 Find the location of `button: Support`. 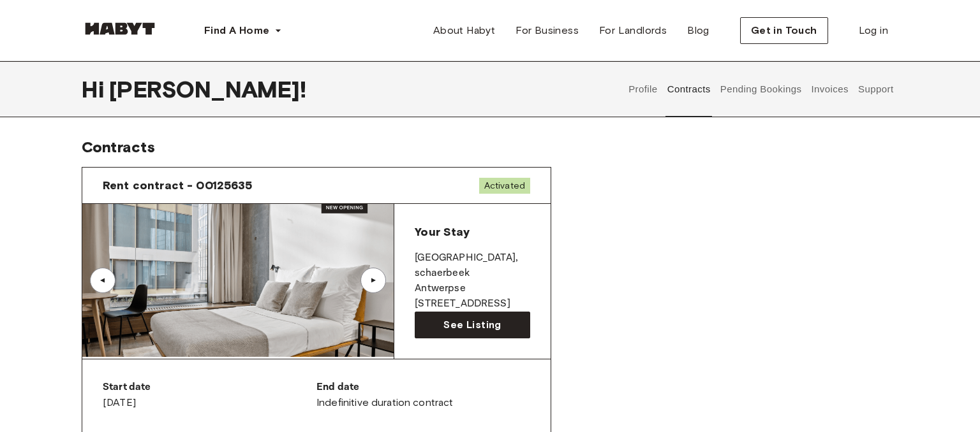

button: Support is located at coordinates (875, 89).